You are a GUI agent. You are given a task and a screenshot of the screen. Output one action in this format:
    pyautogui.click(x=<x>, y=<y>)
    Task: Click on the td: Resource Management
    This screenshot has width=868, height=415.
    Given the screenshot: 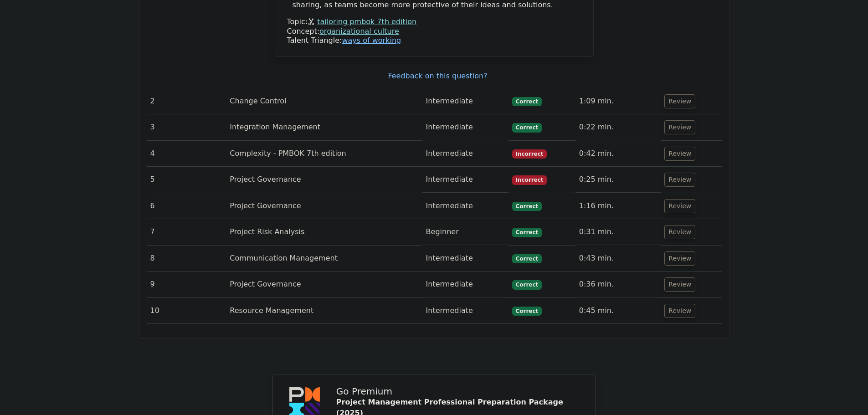 What is the action you would take?
    pyautogui.click(x=324, y=310)
    